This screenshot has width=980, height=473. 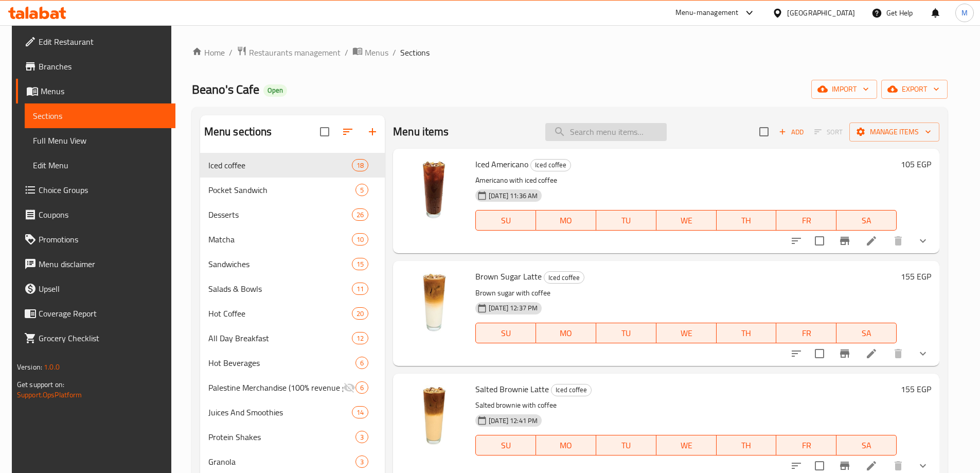 I want to click on div: Desserts, so click(x=280, y=214).